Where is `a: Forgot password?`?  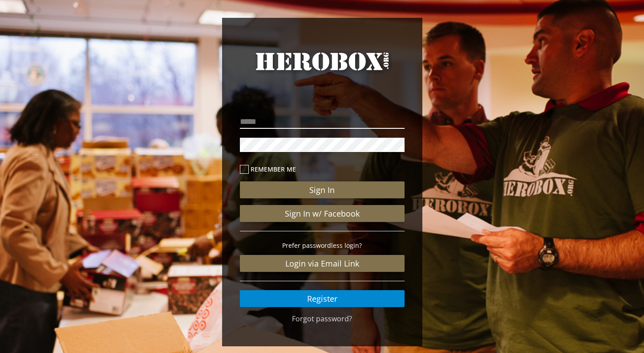
a: Forgot password? is located at coordinates (322, 319).